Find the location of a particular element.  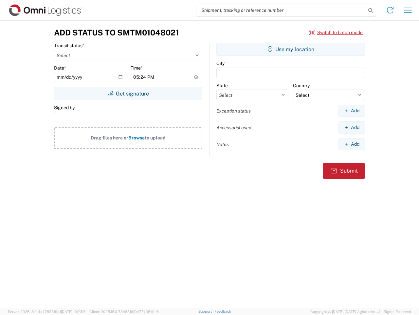

label: Signed by is located at coordinates (64, 107).